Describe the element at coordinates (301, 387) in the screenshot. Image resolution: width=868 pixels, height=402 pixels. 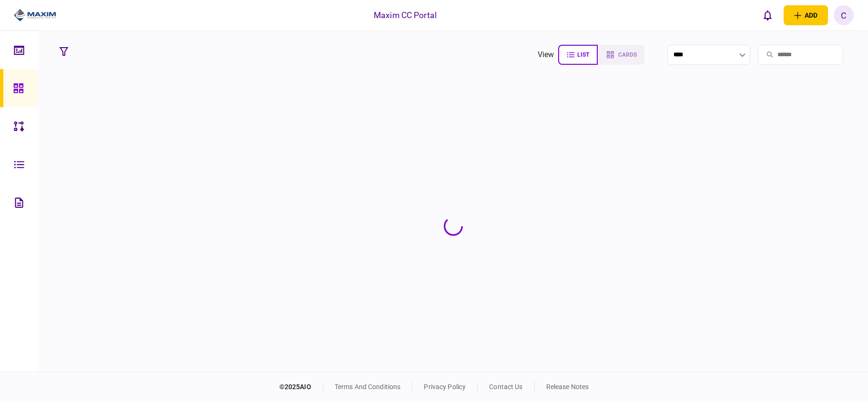
I see `div: © 2025 AIO` at that location.